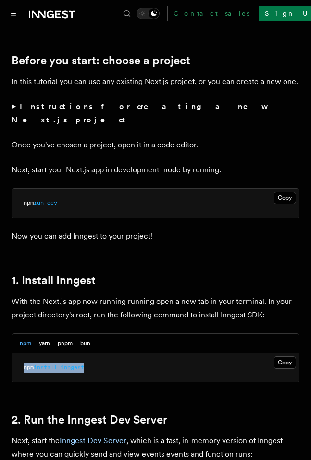 This screenshot has width=311, height=460. Describe the element at coordinates (155, 82) in the screenshot. I see `p: In this tutorial you can use any existing Next.js project, or you can create a new one.` at that location.